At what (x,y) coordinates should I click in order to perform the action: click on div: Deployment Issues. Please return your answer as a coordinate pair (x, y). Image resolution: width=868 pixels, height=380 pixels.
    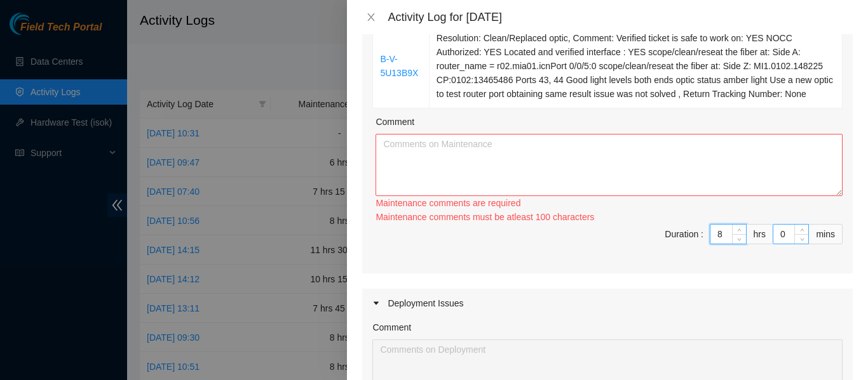
    Looking at the image, I should click on (608, 304).